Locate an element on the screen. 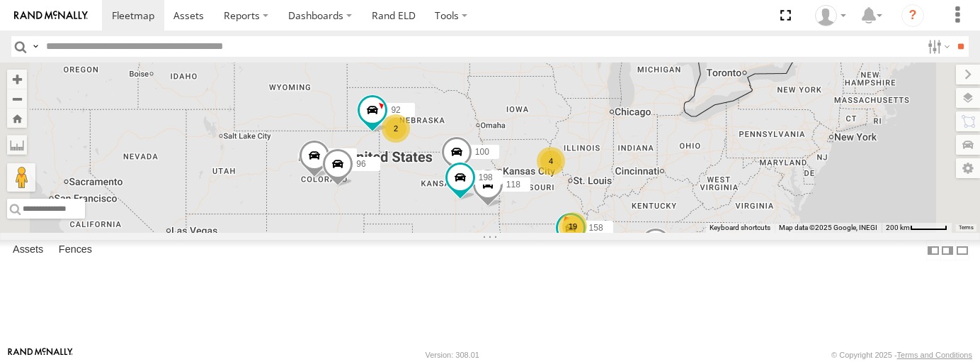  span: Map data ©2025 Google, INEGI is located at coordinates (828, 227).